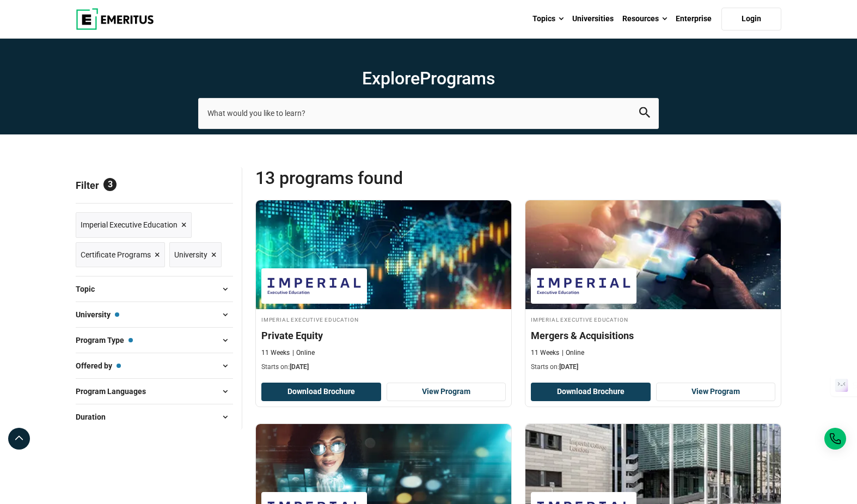 The height and width of the screenshot is (504, 857). What do you see at coordinates (653, 335) in the screenshot?
I see `h4: Mergers & Acquisitions` at bounding box center [653, 335].